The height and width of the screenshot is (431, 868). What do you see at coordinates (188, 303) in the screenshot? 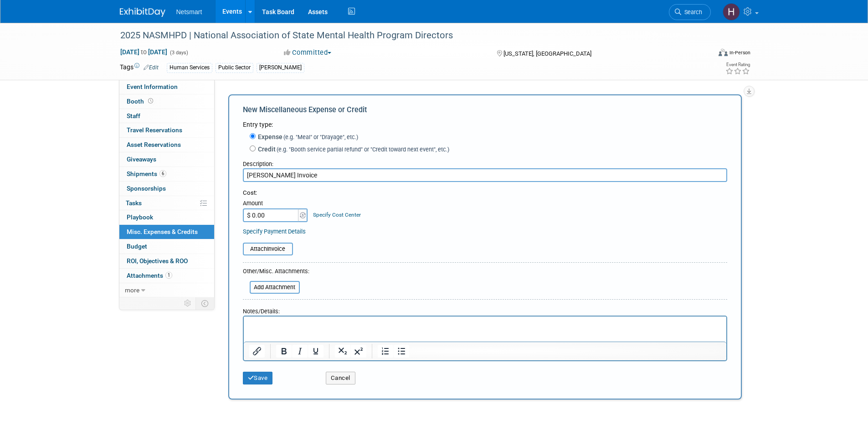
I see `td: Personalize Event Tab Strip` at bounding box center [188, 303].